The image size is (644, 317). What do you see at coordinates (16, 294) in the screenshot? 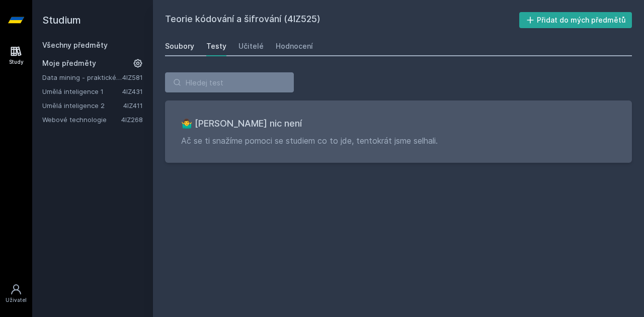
I see `a: Uživatel` at bounding box center [16, 294].